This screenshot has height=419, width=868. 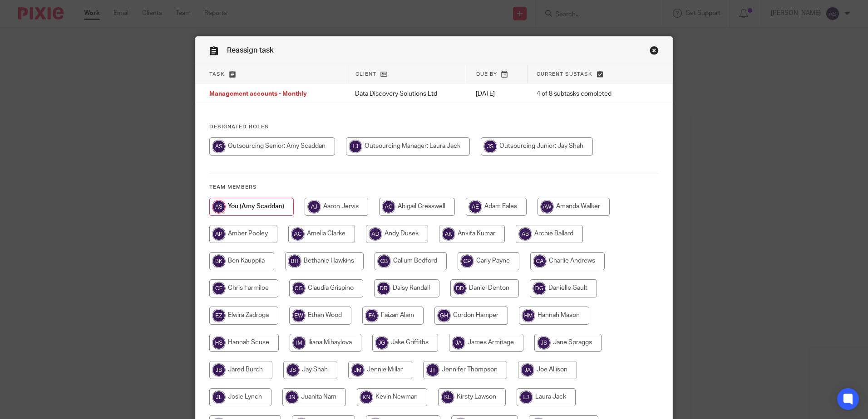 What do you see at coordinates (406, 94) in the screenshot?
I see `p: Data Discovery Solutions Ltd` at bounding box center [406, 94].